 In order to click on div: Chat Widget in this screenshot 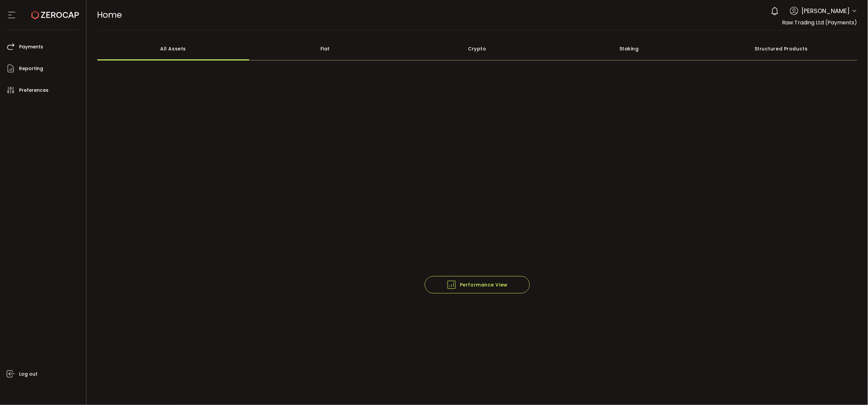, I will do `click(851, 389)`.